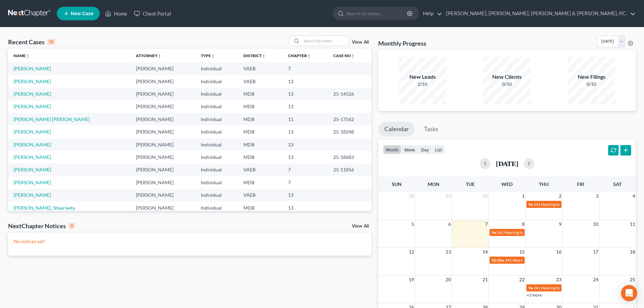  I want to click on span: 21, so click(485, 280).